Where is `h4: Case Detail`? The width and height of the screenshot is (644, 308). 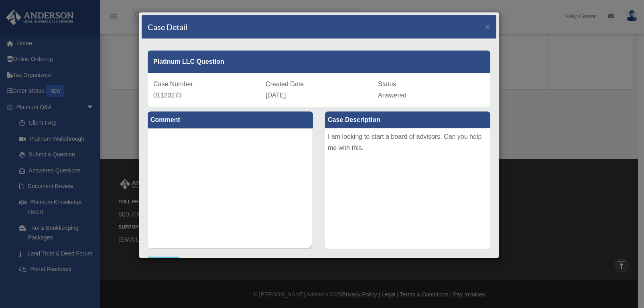
h4: Case Detail is located at coordinates (167, 27).